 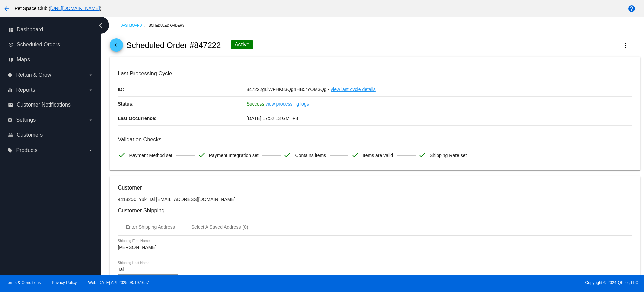 What do you see at coordinates (64, 282) in the screenshot?
I see `a: Privacy Policy` at bounding box center [64, 282].